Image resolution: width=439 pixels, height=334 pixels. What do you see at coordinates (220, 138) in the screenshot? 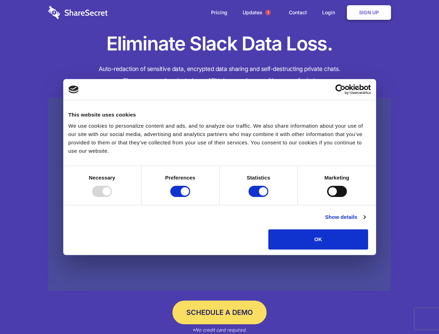
I see `div: We use cookies to personalize content and ads, and to analyze our traffic. We also share informat...` at bounding box center [220, 138].